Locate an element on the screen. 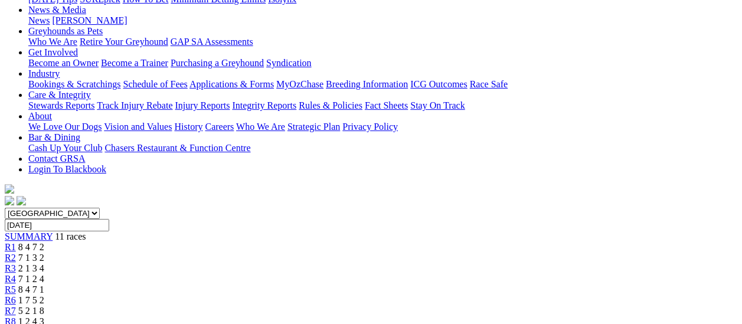 This screenshot has height=324, width=742. a: Greyhounds as Pets is located at coordinates (66, 31).